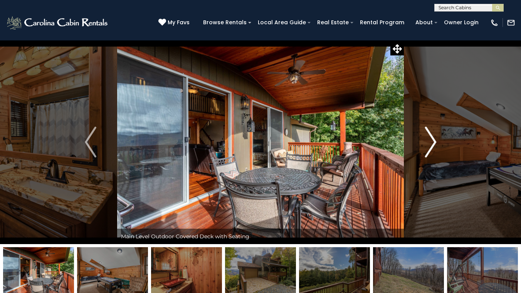 Image resolution: width=521 pixels, height=293 pixels. I want to click on a: Real Estate, so click(333, 22).